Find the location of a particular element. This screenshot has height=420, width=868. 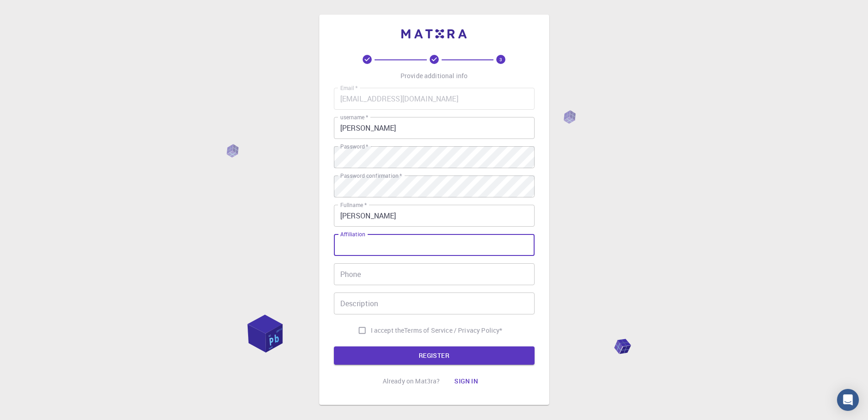

span: I accept the is located at coordinates (388, 330).